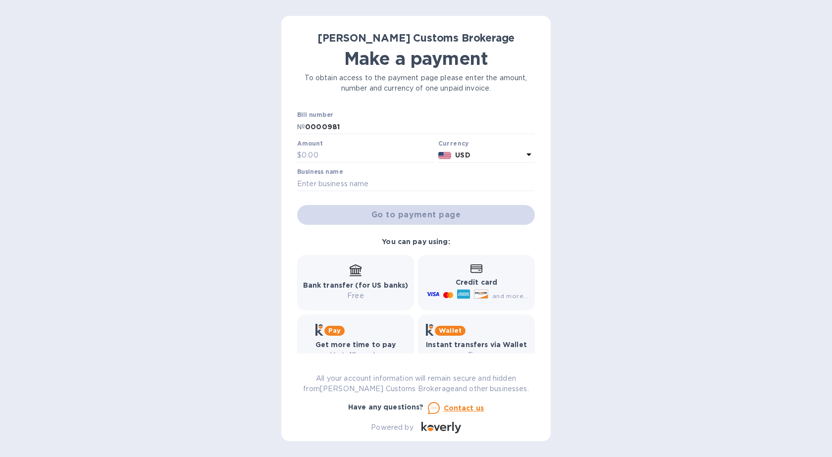 This screenshot has width=832, height=457. Describe the element at coordinates (445, 155) in the screenshot. I see `img: USD` at that location.